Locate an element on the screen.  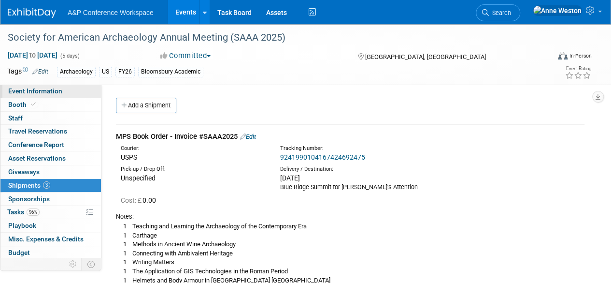
div: Bloomsbury Academic is located at coordinates (171, 72).